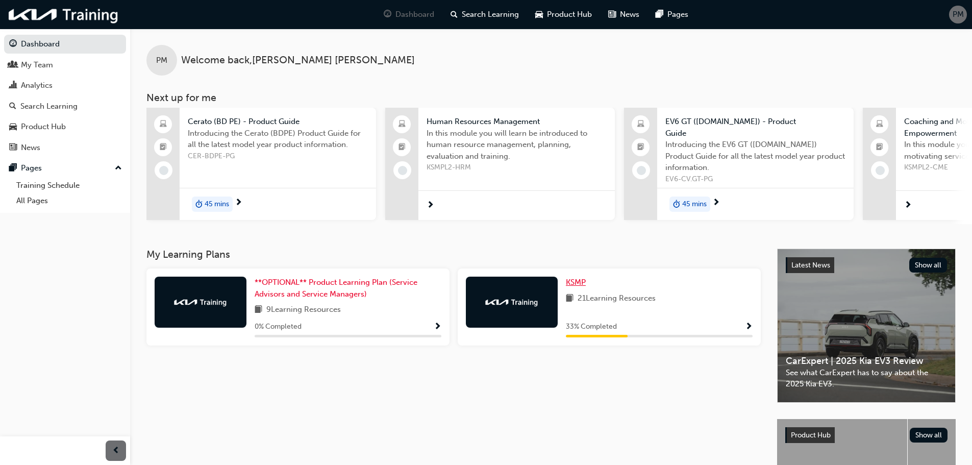 The height and width of the screenshot is (465, 972). Describe the element at coordinates (409, 14) in the screenshot. I see `a: guage-iconDashboard` at that location.